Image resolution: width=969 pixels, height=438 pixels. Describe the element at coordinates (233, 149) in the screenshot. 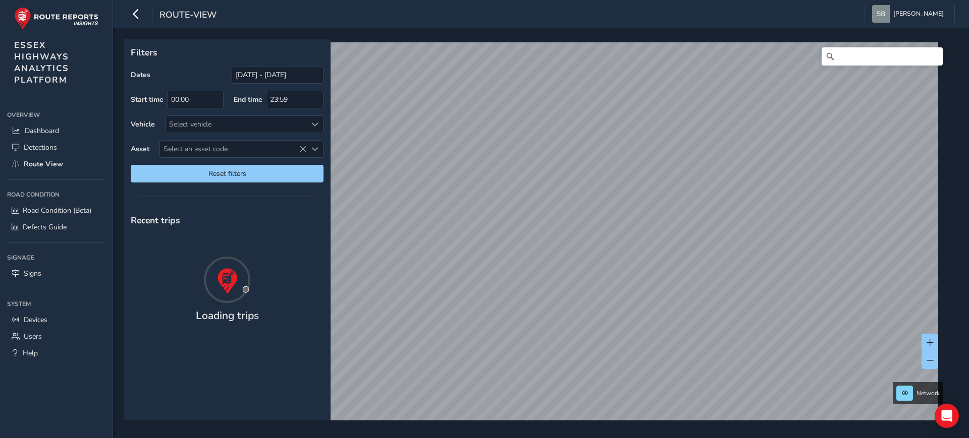

I see `span: Select an asset code` at that location.